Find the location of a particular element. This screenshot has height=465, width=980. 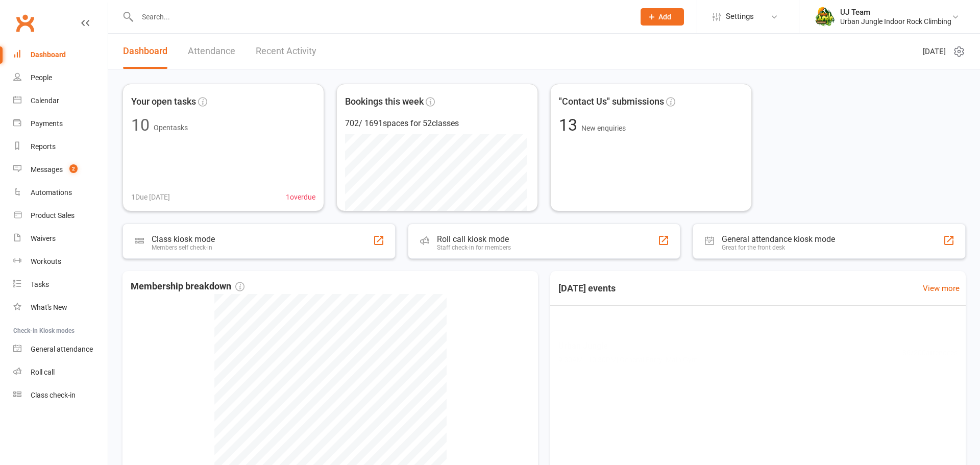

span: 1 overdue is located at coordinates (300, 197).